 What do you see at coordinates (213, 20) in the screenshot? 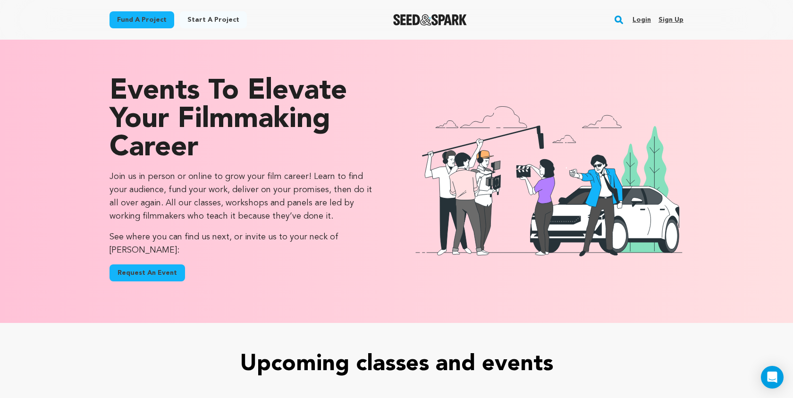
I see `a: Start a project` at bounding box center [213, 20].